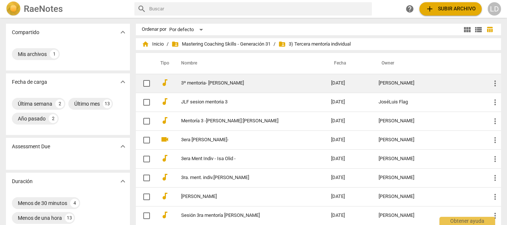 The height and width of the screenshot is (225, 507). I want to click on th: Nombre, so click(249, 63).